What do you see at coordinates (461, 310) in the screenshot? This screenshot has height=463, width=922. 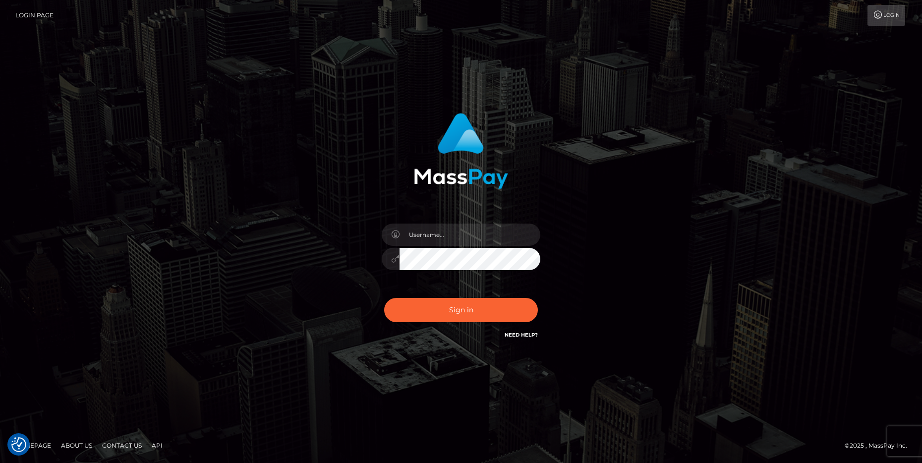 I see `button: Sign in` at bounding box center [461, 310].